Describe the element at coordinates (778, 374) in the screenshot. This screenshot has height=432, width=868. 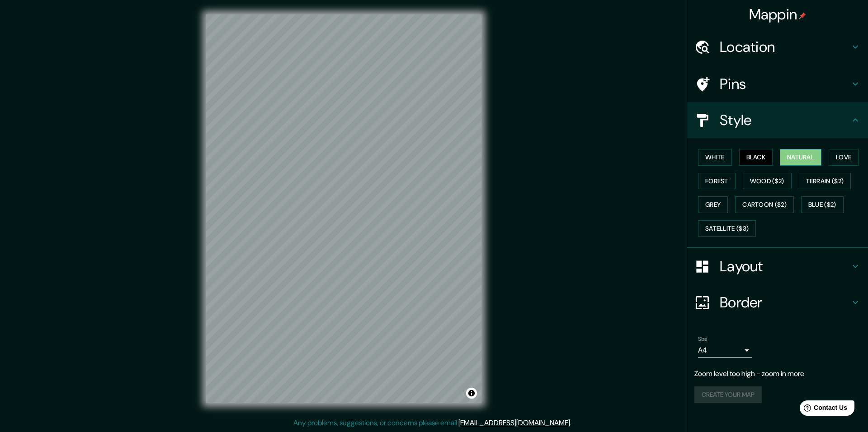
I see `p: Zoom level too high - zoom in more` at that location.